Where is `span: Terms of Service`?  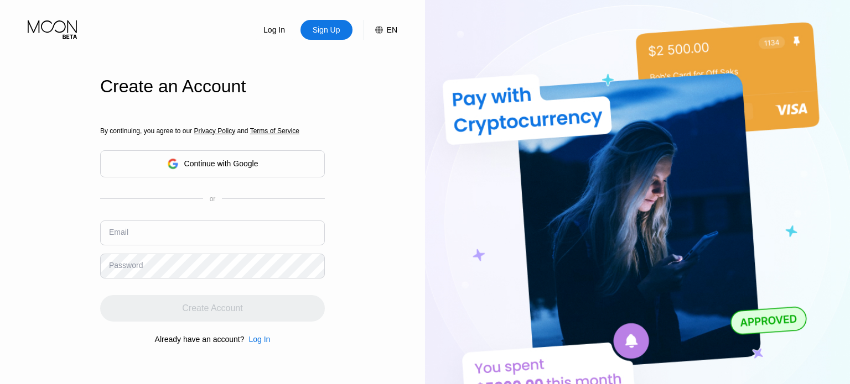
span: Terms of Service is located at coordinates (274, 131).